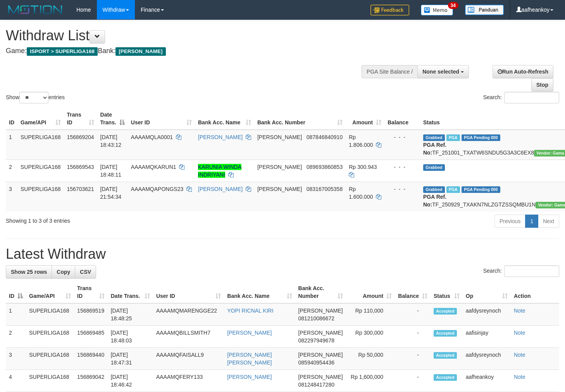 This screenshot has height=392, width=565. What do you see at coordinates (370, 336) in the screenshot?
I see `td: Rp 300,000` at bounding box center [370, 336].